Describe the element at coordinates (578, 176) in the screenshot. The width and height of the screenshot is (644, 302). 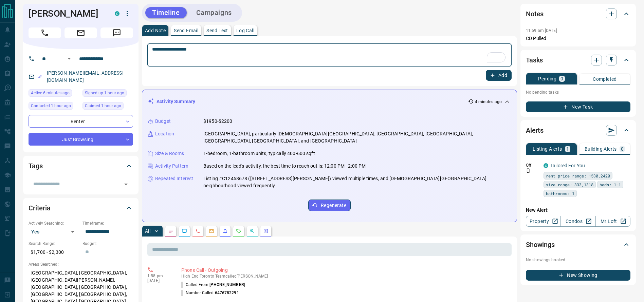
I see `span: rent price range: 1530,2420` at that location.